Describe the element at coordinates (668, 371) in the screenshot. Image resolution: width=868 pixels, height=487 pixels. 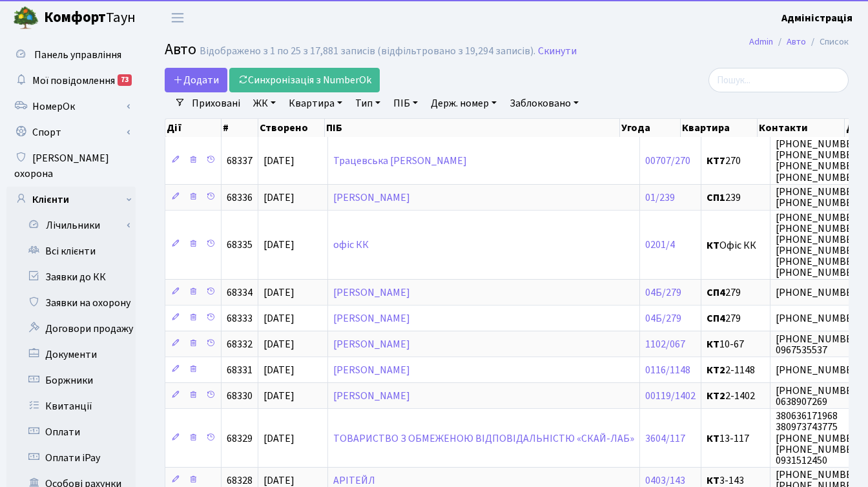
I see `a: 0116/1148` at that location.